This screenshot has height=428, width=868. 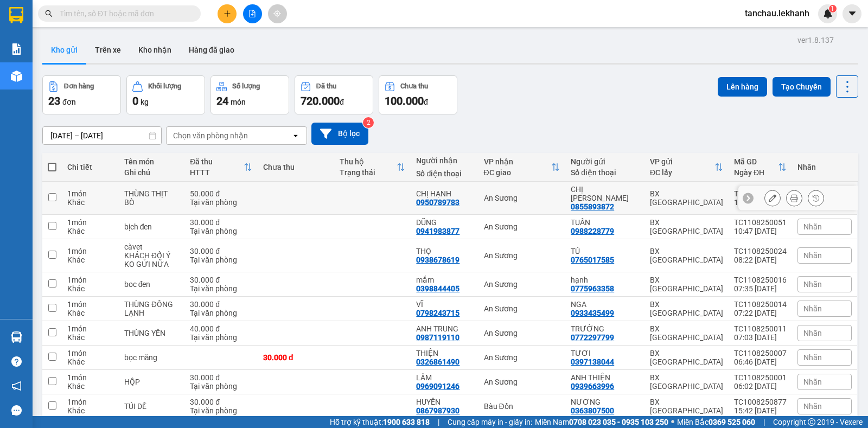 What do you see at coordinates (152, 246) in the screenshot?
I see `div: càvet` at bounding box center [152, 246].